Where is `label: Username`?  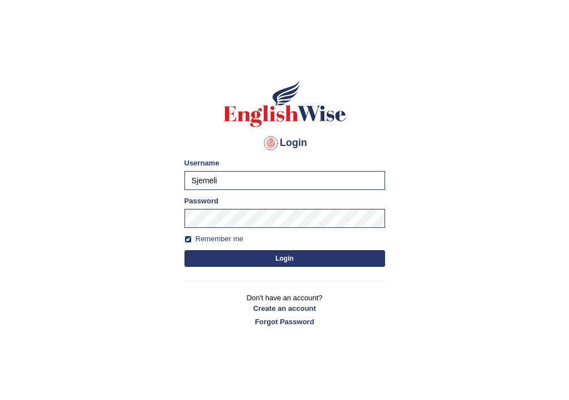
label: Username is located at coordinates (202, 163).